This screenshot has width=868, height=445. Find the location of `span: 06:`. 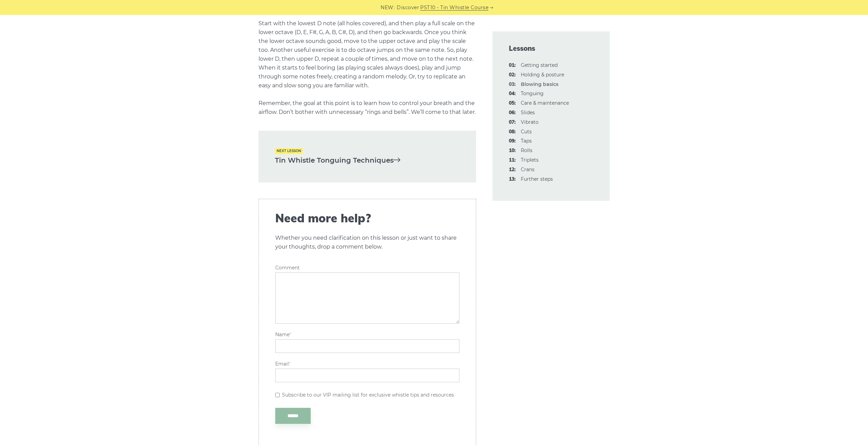

span: 06: is located at coordinates (513, 113).